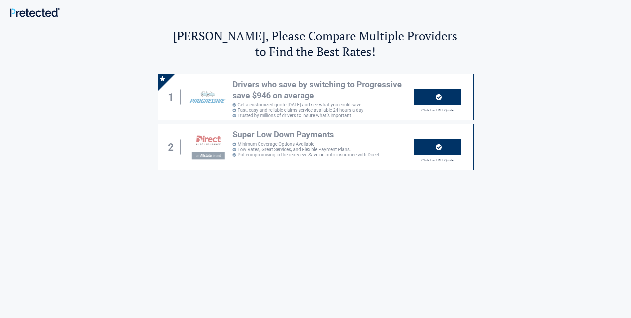 The image size is (631, 318). What do you see at coordinates (208, 146) in the screenshot?
I see `img: directauto's logo` at bounding box center [208, 146].